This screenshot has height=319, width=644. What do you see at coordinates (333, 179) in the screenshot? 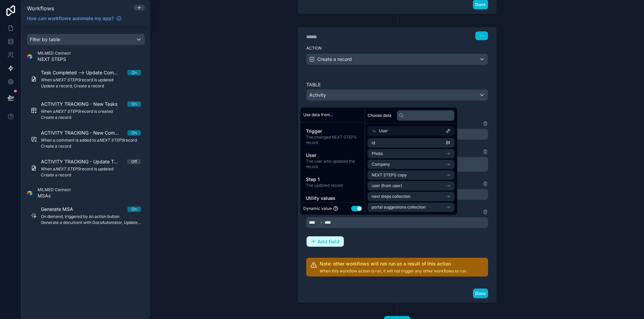
I see `span: Step 1` at bounding box center [333, 179].